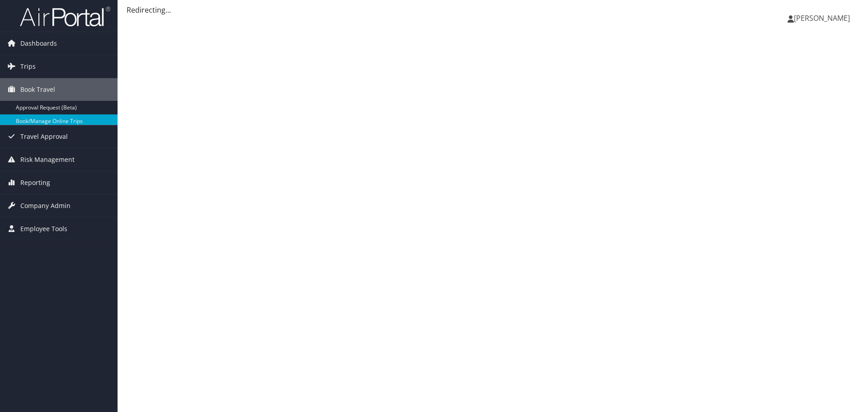  I want to click on span: Book Travel, so click(38, 90).